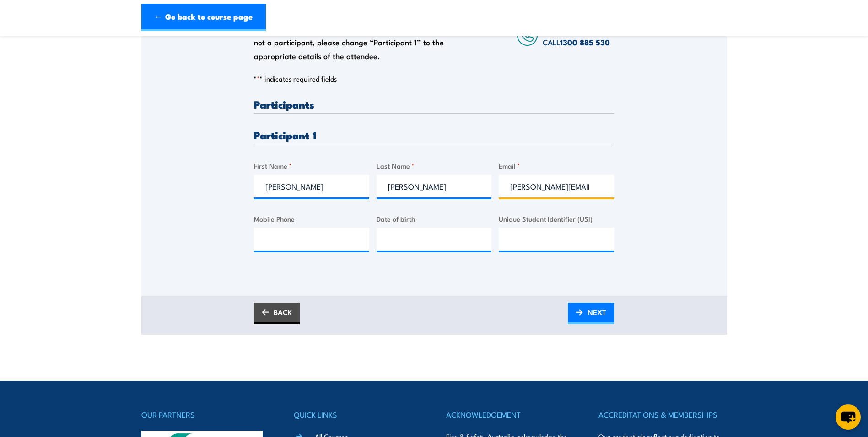 This screenshot has width=868, height=437. Describe the element at coordinates (434, 79) in the screenshot. I see `p: " " indicates required fields` at that location.